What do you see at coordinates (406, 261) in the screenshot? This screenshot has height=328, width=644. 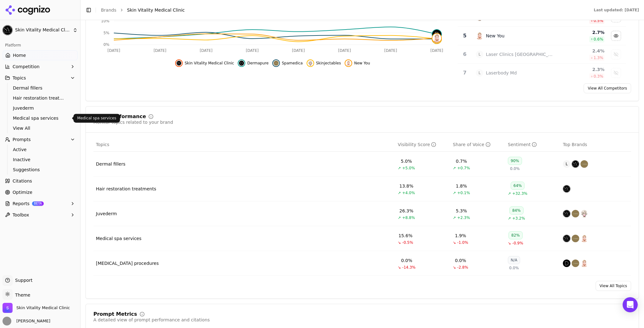 I see `div: 0.0%` at bounding box center [406, 261].